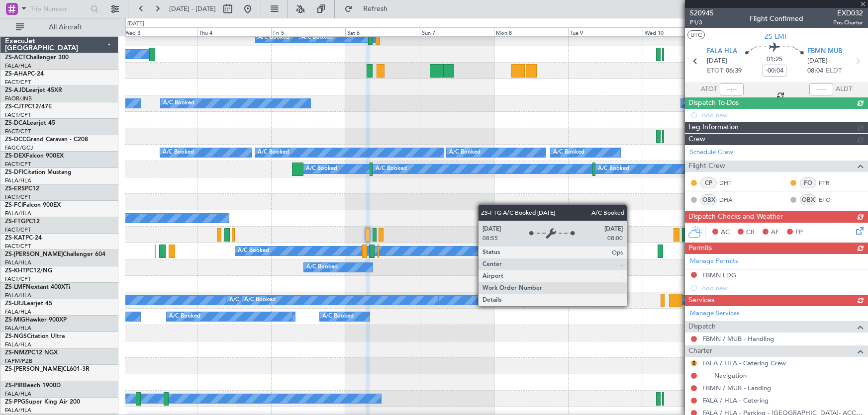 Image resolution: width=868 pixels, height=415 pixels. Describe the element at coordinates (774, 60) in the screenshot. I see `span: 01:25` at that location.